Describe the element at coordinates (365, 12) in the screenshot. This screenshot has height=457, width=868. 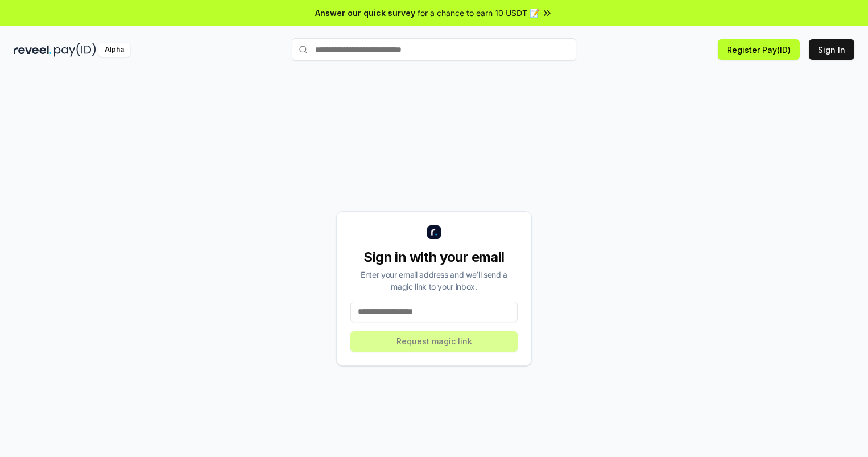
I see `span: Answer our quick survey` at that location.